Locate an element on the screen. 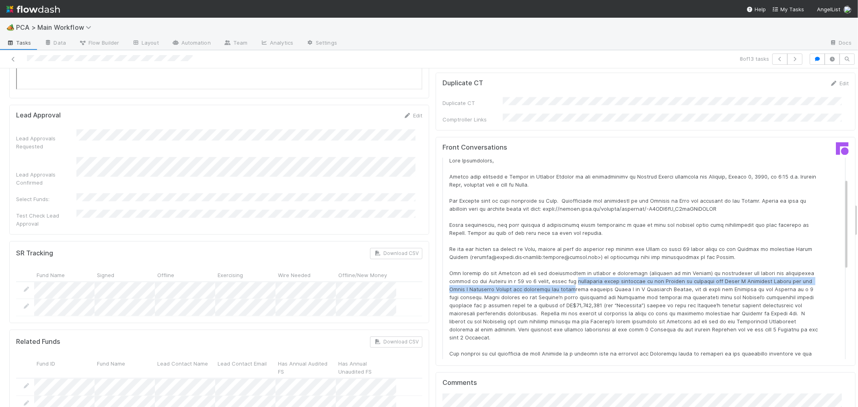 The height and width of the screenshot is (407, 858). span: Flow Builder is located at coordinates (99, 43).